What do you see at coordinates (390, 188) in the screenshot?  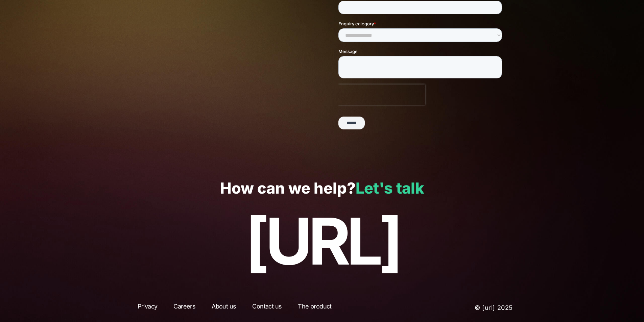 I see `a: Let's talk` at bounding box center [390, 188].